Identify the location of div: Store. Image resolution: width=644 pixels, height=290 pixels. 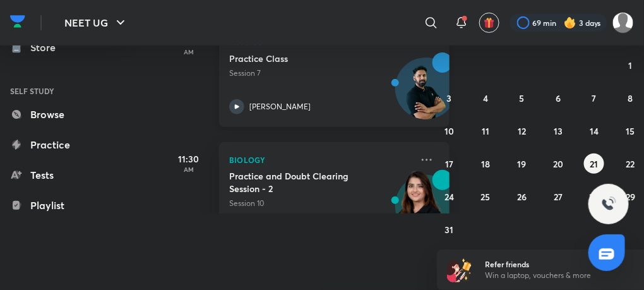
(46, 47).